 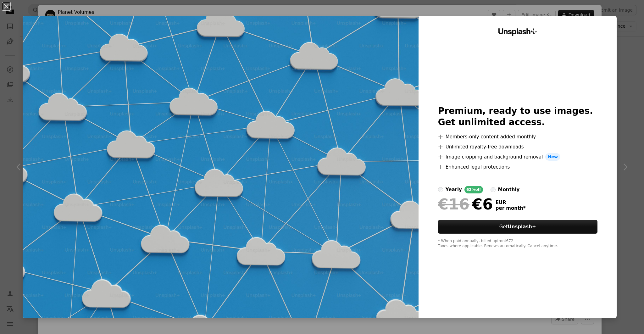 What do you see at coordinates (518, 137) in the screenshot?
I see `li: Members-only content added monthly` at bounding box center [518, 137].